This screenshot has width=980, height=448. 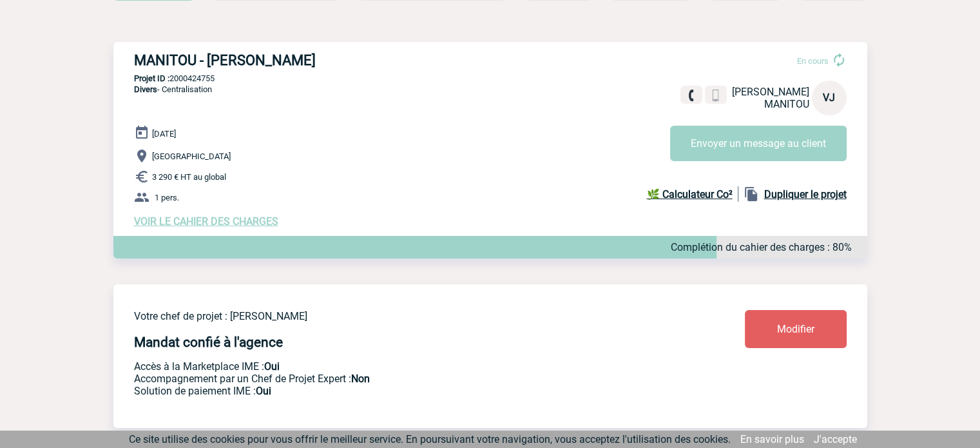 What do you see at coordinates (772, 439) in the screenshot?
I see `a: En savoir plus` at bounding box center [772, 439].